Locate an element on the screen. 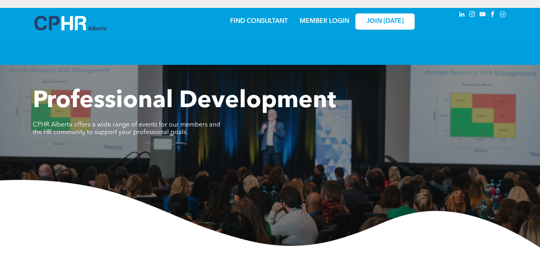  a: MEMBER LOGIN is located at coordinates (324, 21).